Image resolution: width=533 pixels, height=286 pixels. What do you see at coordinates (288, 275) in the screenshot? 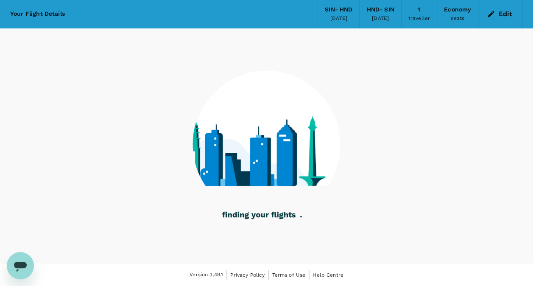
I see `span: Terms of Use` at bounding box center [288, 275].